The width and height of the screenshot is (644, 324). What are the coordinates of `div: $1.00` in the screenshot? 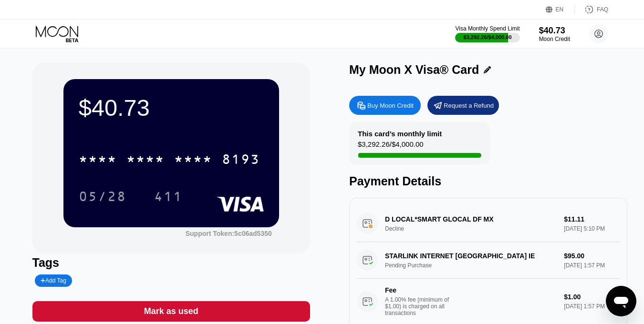 It's located at (592, 297).